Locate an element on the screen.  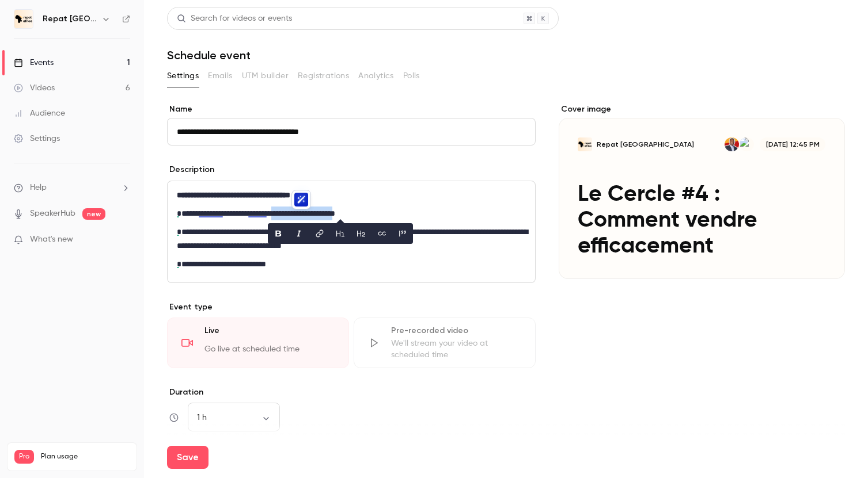
span: Emails is located at coordinates (220, 76).